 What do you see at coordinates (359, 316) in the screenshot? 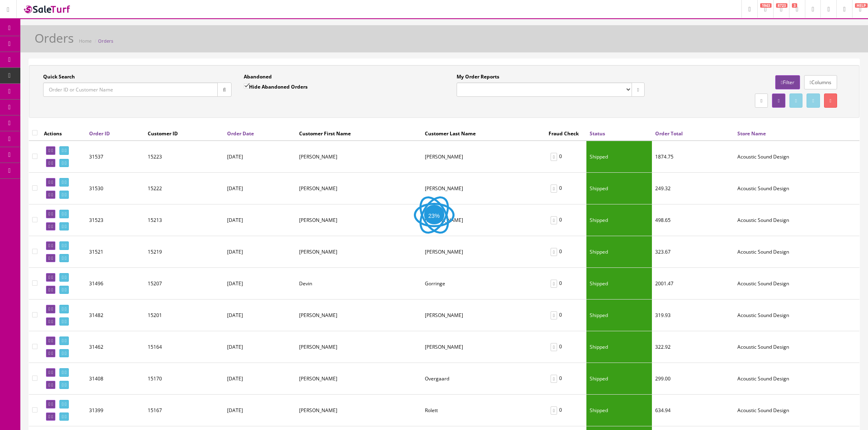
I see `td: michael` at bounding box center [359, 316].